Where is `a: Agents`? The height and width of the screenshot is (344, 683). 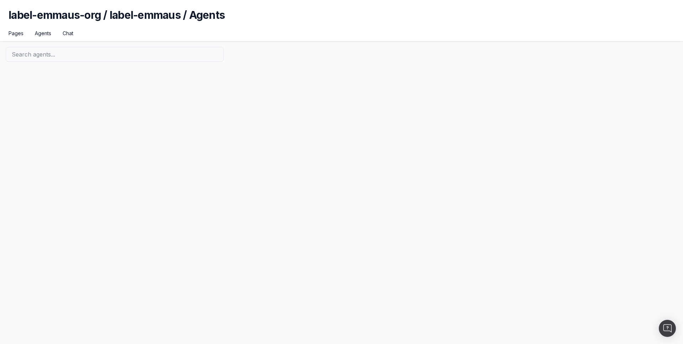 a: Agents is located at coordinates (43, 33).